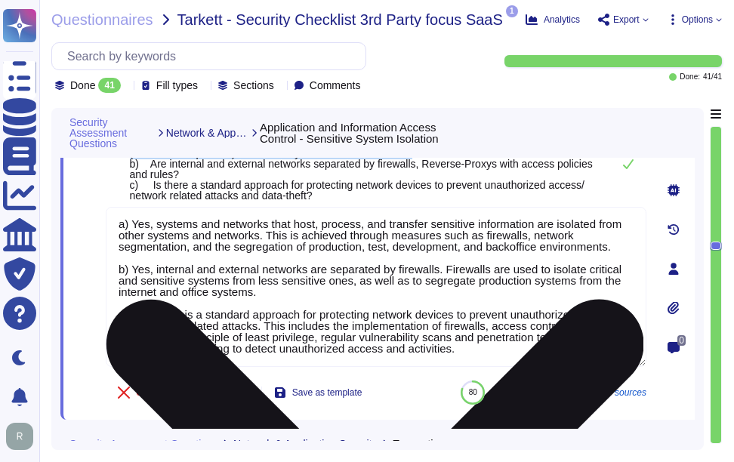 The width and height of the screenshot is (734, 462). Describe the element at coordinates (419, 443) in the screenshot. I see `span: Encryption` at that location.